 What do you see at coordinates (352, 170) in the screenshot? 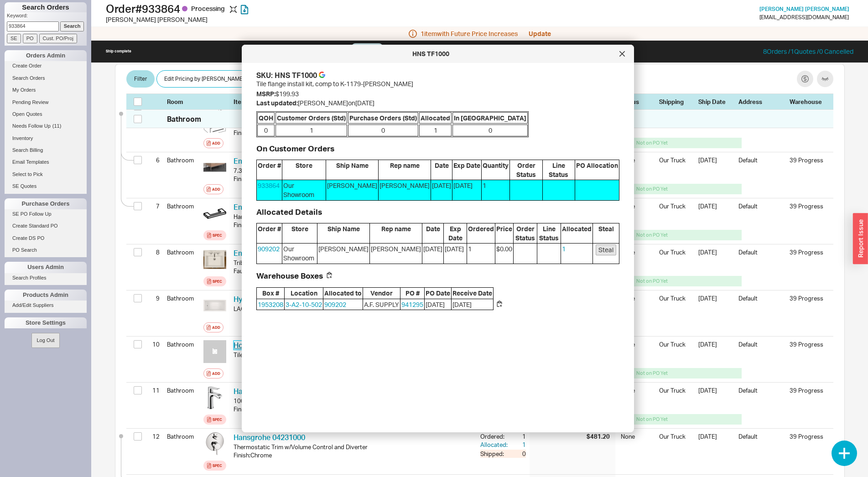
I see `span: Ship Name` at bounding box center [352, 170].